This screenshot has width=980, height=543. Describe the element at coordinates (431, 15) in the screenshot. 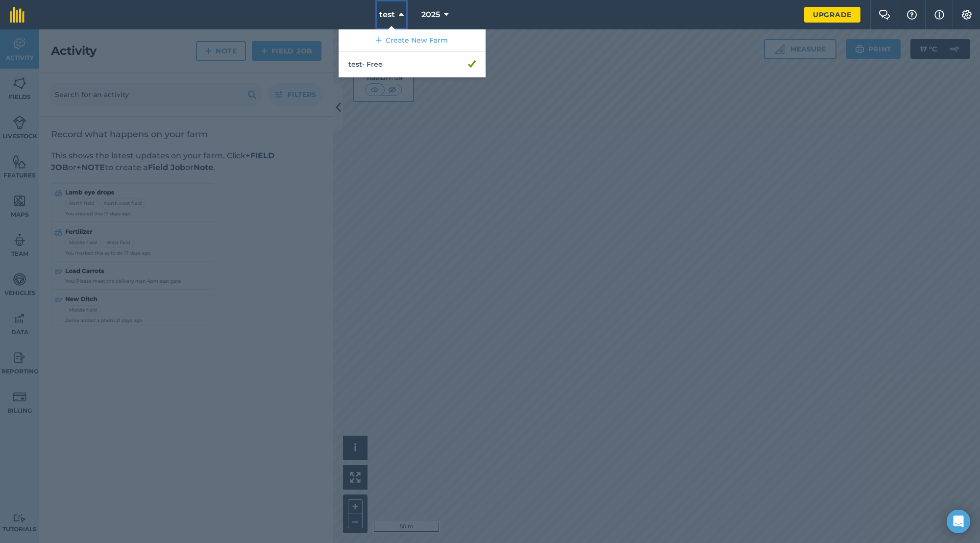

I see `span: 2025` at that location.